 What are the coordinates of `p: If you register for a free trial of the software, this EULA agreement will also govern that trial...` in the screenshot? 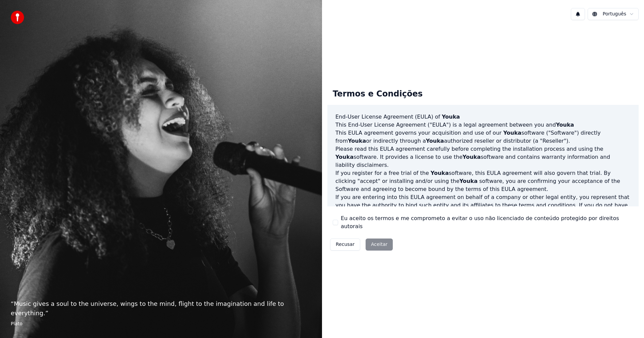 It's located at (483, 181).